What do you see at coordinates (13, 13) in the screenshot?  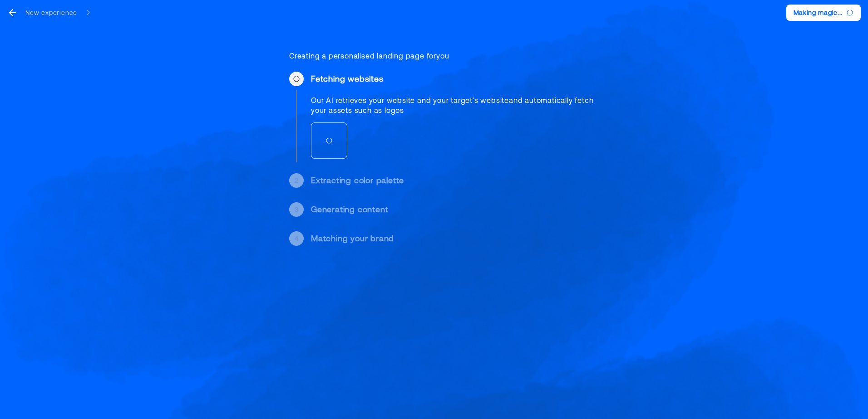 I see `svg: go back` at bounding box center [13, 13].